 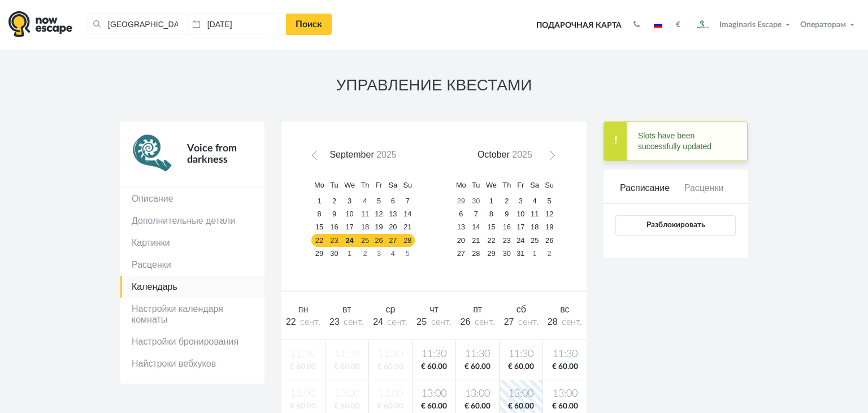 What do you see at coordinates (509, 321) in the screenshot?
I see `span: 27` at bounding box center [509, 321].